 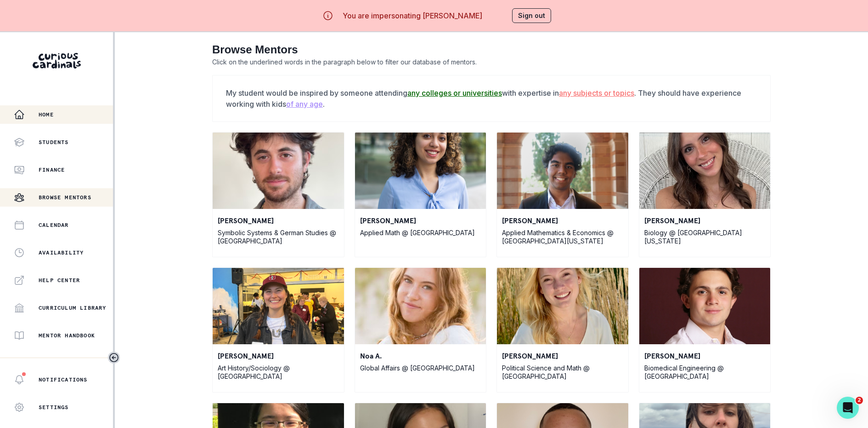 What do you see at coordinates (563, 171) in the screenshot?
I see `img: Anirudh C.'s profile photo` at bounding box center [563, 171].